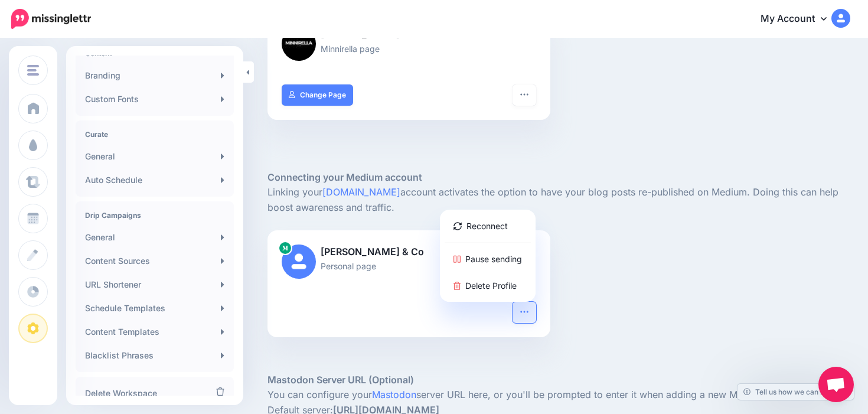 The height and width of the screenshot is (414, 868). What do you see at coordinates (408, 48) in the screenshot?
I see `p: Minnirella page` at bounding box center [408, 48].